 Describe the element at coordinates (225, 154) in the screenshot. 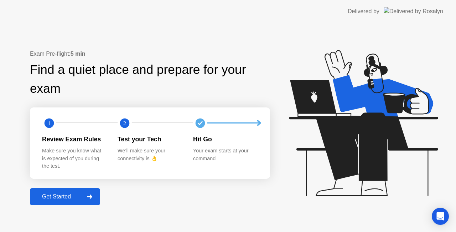

I see `div: Your exam starts at your command` at that location.